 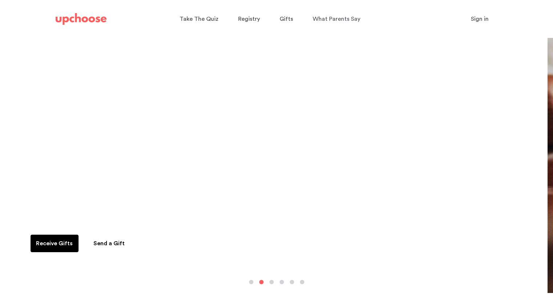 I want to click on span: Registry, so click(x=249, y=19).